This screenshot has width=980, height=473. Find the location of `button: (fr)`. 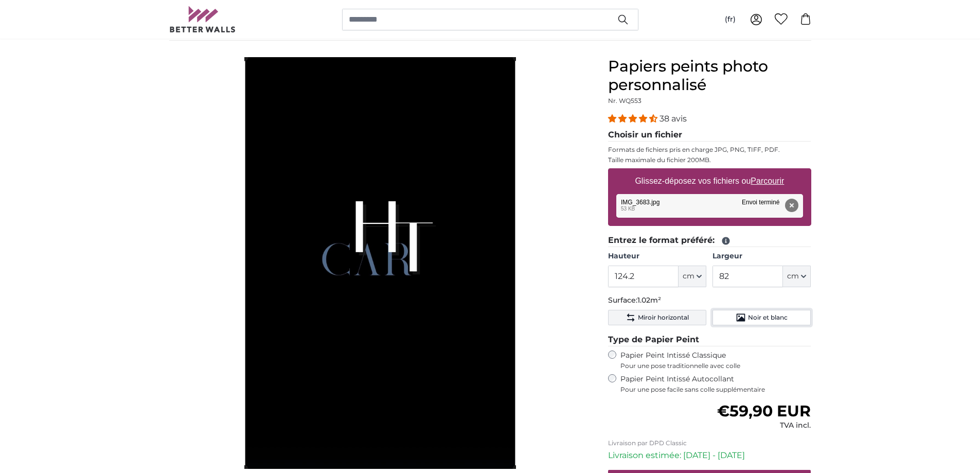

button: (fr) is located at coordinates (730, 20).